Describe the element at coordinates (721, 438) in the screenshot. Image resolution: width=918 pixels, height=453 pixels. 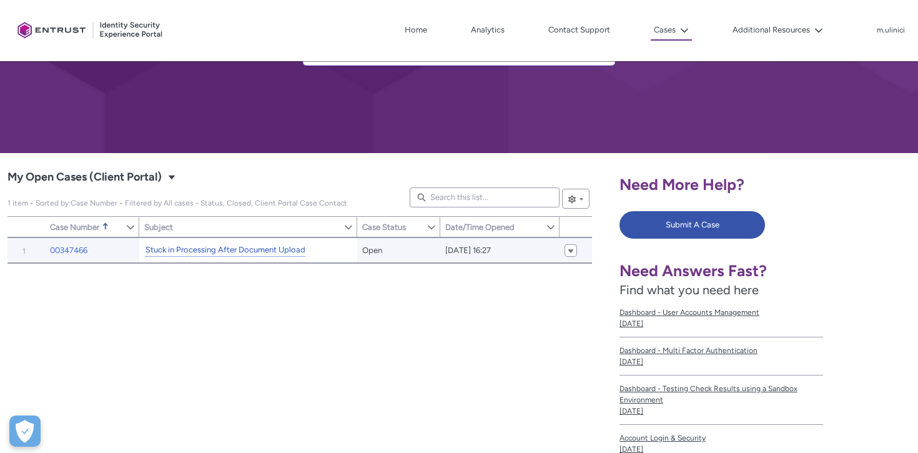
I see `span: Account Login & Security` at that location.